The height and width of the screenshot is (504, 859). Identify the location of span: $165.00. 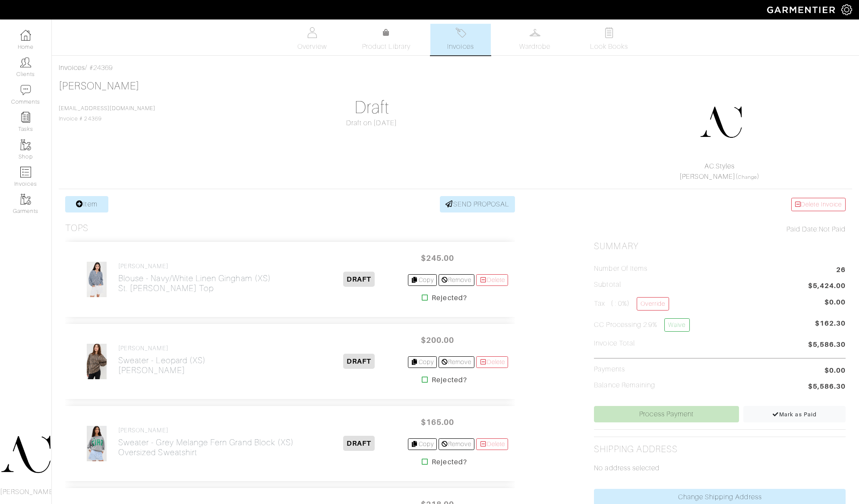
(437, 422).